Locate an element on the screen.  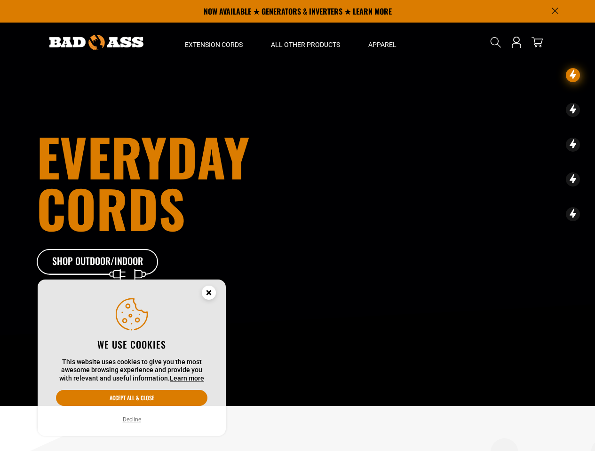
a: Learn more is located at coordinates (187, 379).